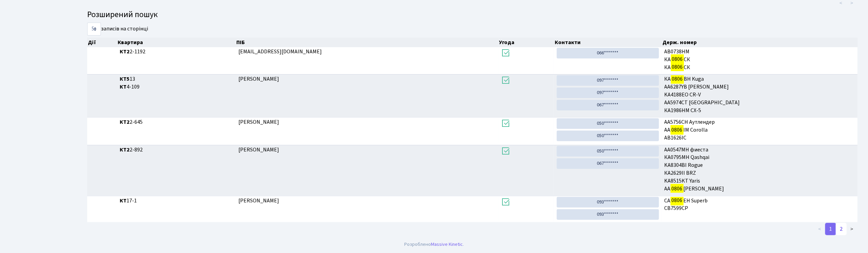 The image size is (868, 253). Describe the element at coordinates (94, 29) in the screenshot. I see `select: записів на сторінці` at that location.